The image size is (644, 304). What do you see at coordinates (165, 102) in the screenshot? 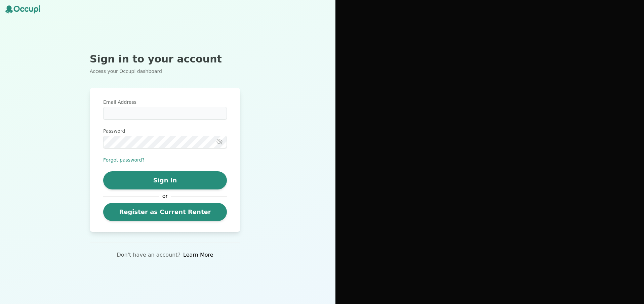
I see `label: Email Address` at bounding box center [165, 102].